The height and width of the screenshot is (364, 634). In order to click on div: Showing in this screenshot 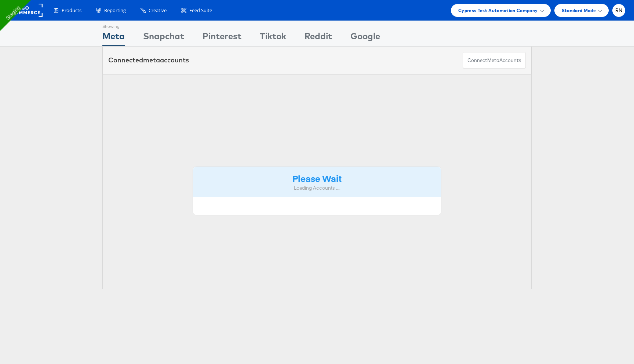, I will do `click(113, 25)`.